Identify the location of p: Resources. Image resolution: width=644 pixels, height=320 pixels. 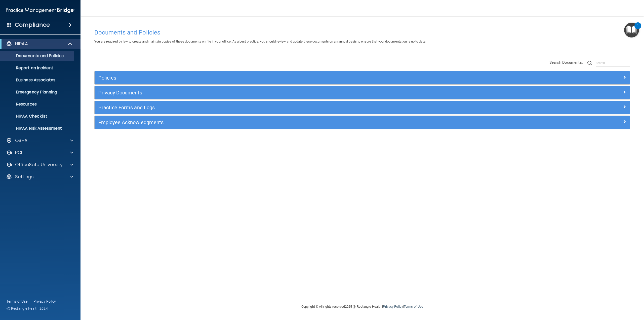
(37, 104).